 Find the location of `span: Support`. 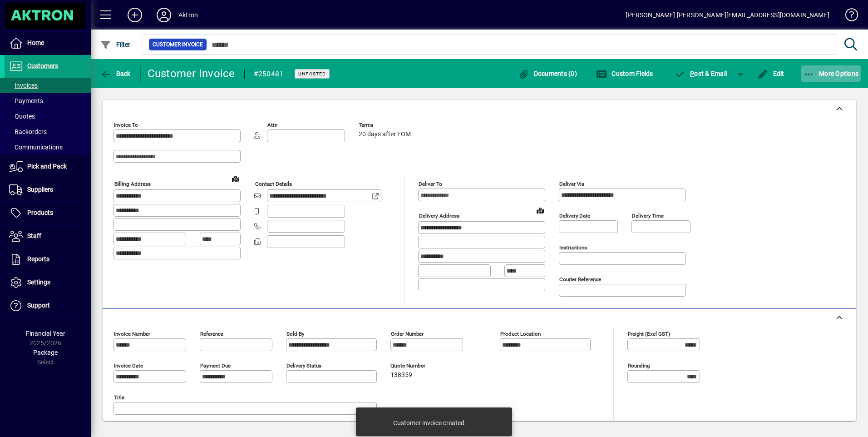

span: Support is located at coordinates (38, 305).